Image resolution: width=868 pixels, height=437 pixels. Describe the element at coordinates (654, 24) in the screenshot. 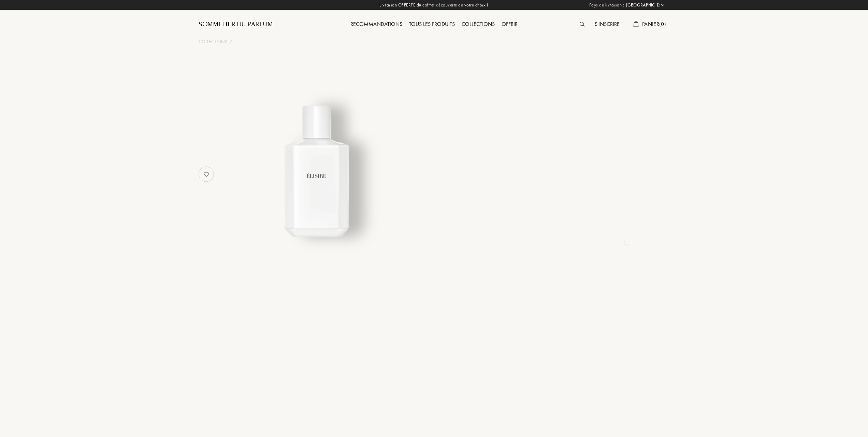

I see `span: Panier ( 0 )` at that location.